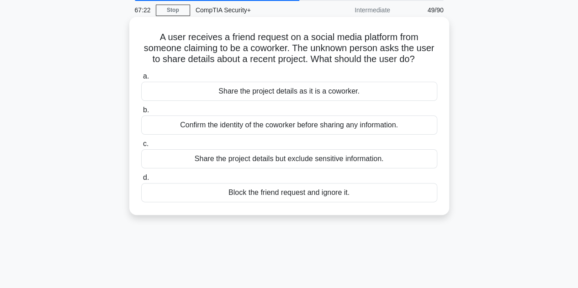 This screenshot has width=578, height=288. What do you see at coordinates (289, 125) in the screenshot?
I see `div: Confirm the identity of the coworker before sharing any information.` at bounding box center [289, 125].